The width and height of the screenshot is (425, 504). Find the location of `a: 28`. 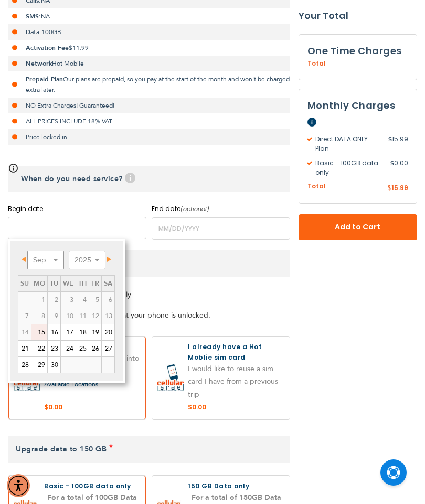

a: 28 is located at coordinates (25, 365).